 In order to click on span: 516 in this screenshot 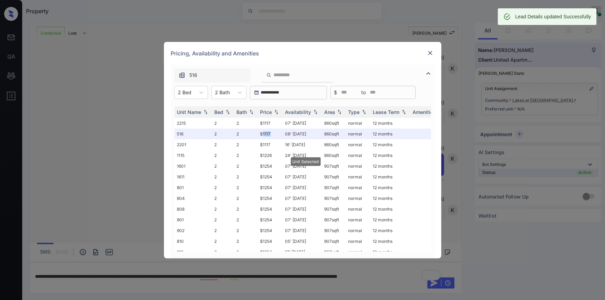, I will do `click(193, 75)`.